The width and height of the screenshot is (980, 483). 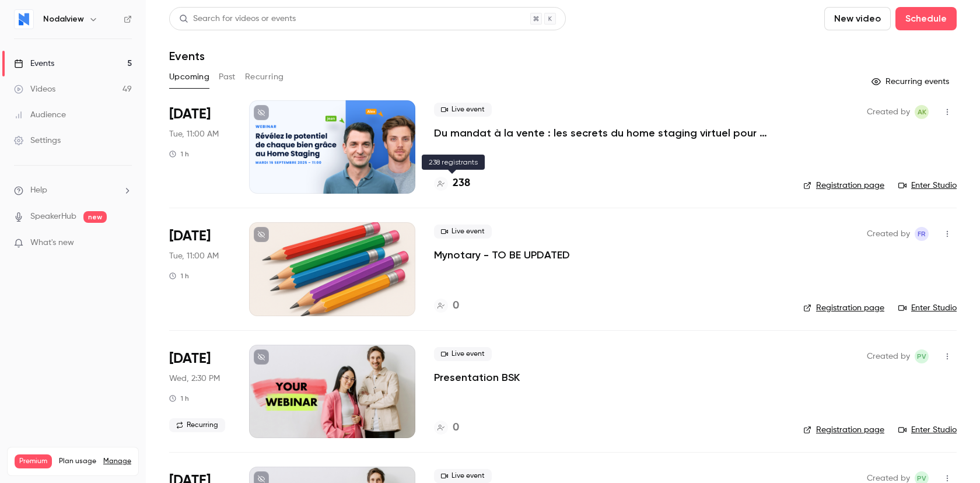 I want to click on button: Recurring events, so click(x=911, y=81).